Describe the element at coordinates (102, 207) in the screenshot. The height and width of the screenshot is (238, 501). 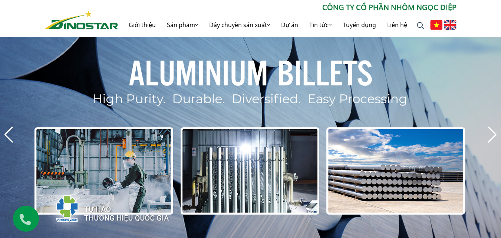
I see `img: thqg` at that location.